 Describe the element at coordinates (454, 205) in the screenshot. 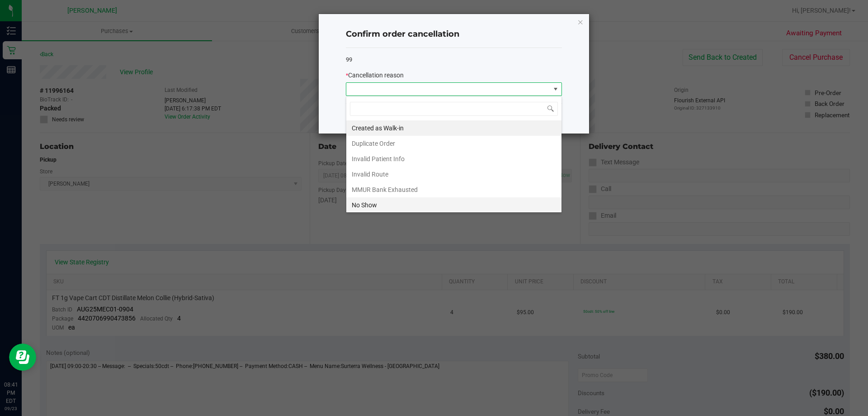

I see `li: No Show` at that location.